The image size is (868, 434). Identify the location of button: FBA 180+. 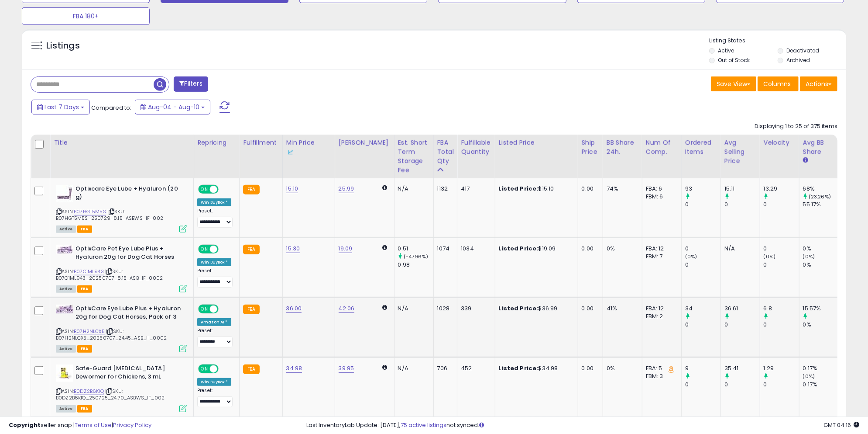
(85, 17).